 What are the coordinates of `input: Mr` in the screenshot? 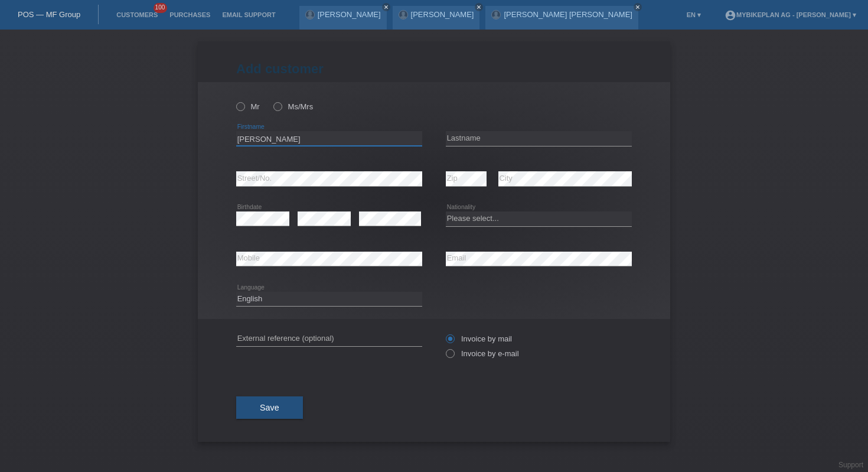 It's located at (240, 106).